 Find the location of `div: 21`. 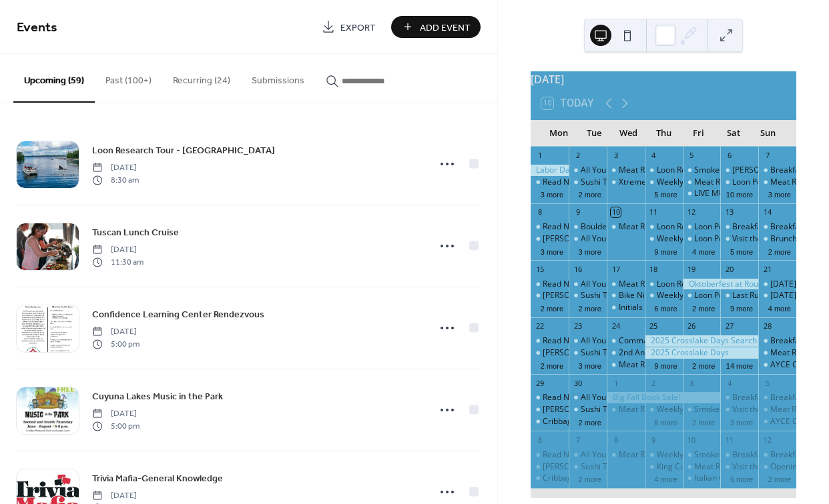

div: 21 is located at coordinates (767, 269).